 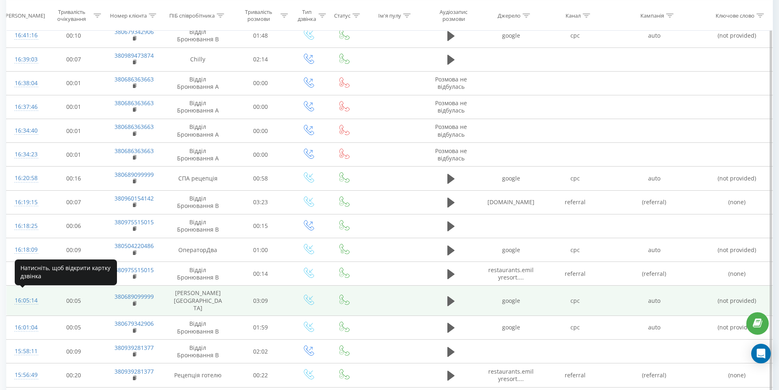 I want to click on td: 00:20, so click(x=74, y=375).